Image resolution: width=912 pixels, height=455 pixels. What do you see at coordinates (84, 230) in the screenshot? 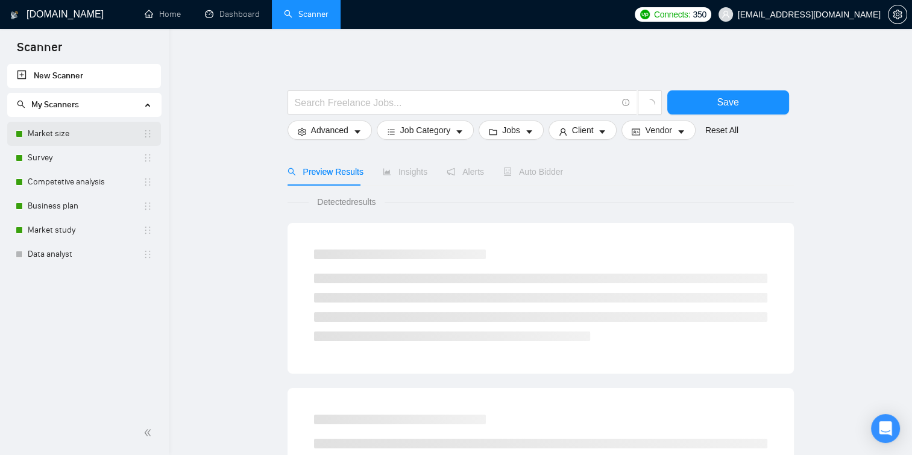
I see `li: Market study` at bounding box center [84, 230].